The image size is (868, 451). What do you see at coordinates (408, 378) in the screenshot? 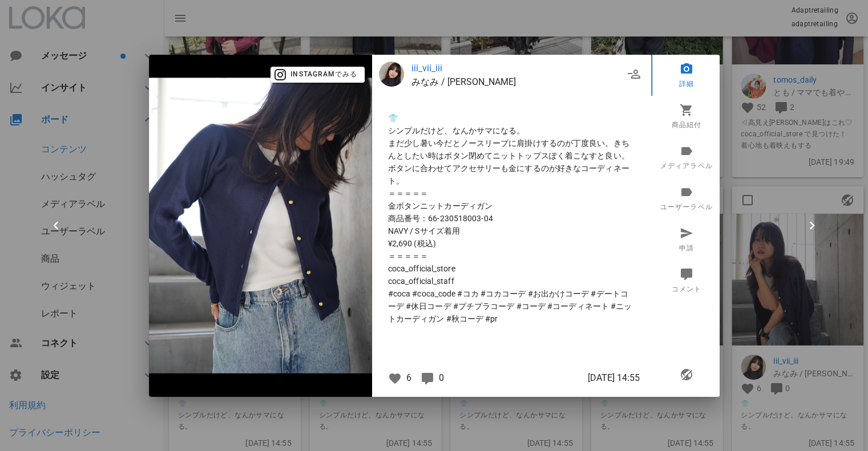
I see `span: 6` at bounding box center [408, 378].